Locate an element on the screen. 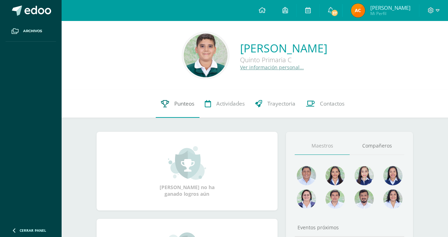 The image size is (448, 237). a: Ver información personal... is located at coordinates (272, 67).